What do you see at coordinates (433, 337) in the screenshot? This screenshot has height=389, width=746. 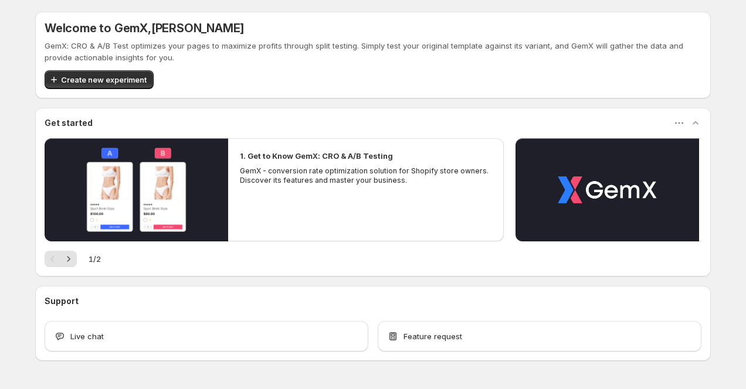 I see `span: Feature request` at bounding box center [433, 337].